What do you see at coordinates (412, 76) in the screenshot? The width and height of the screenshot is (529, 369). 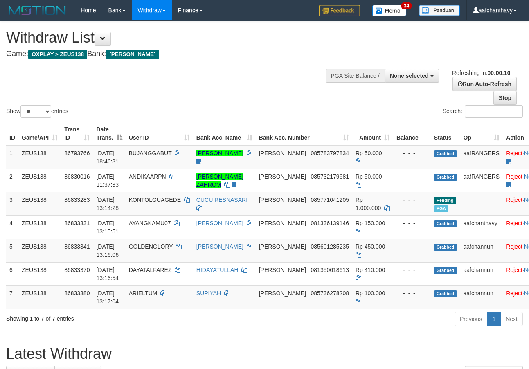 I see `button: None selected` at bounding box center [412, 76].